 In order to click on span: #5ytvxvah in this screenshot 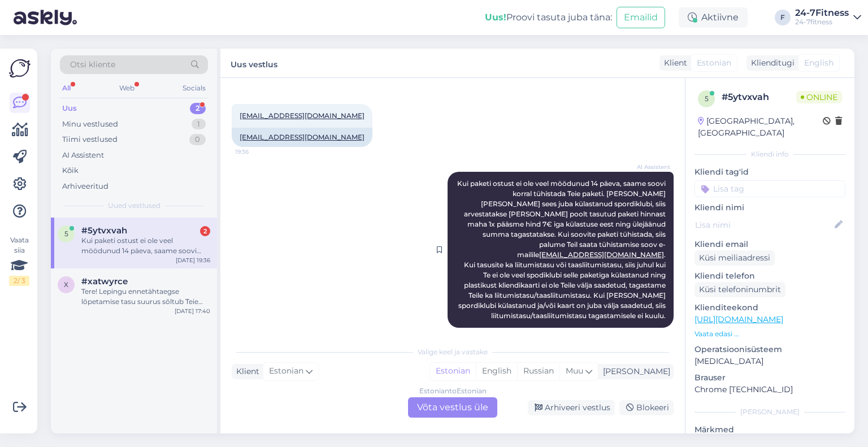, I will do `click(104, 231)`.